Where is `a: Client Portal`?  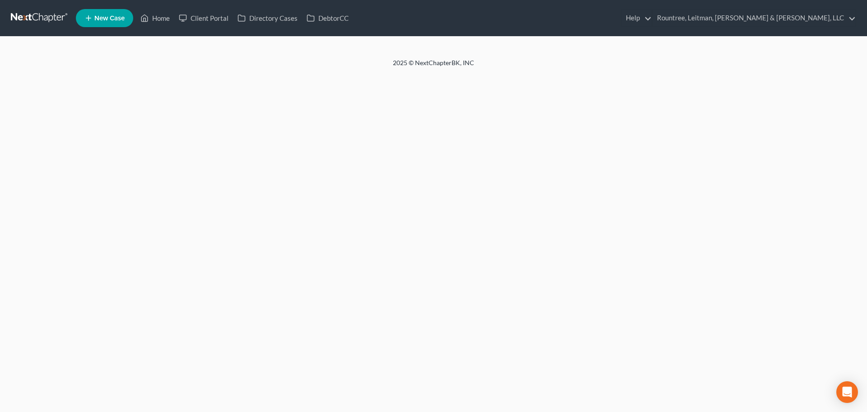 a: Client Portal is located at coordinates (204, 18).